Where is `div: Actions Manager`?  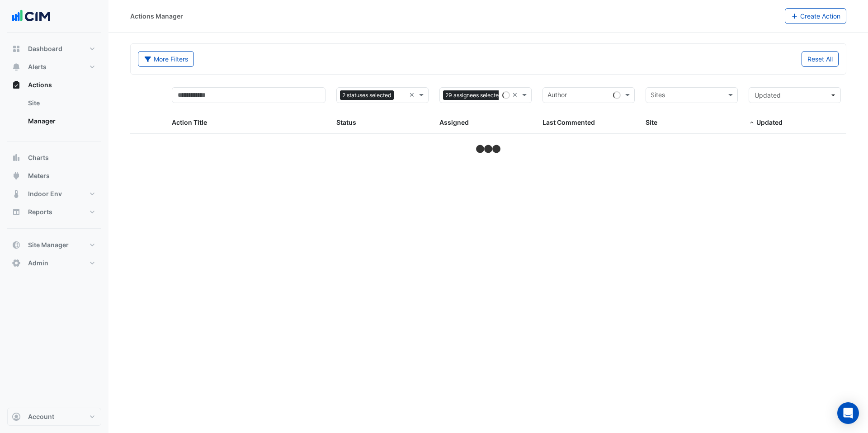
div: Actions Manager is located at coordinates (156, 16).